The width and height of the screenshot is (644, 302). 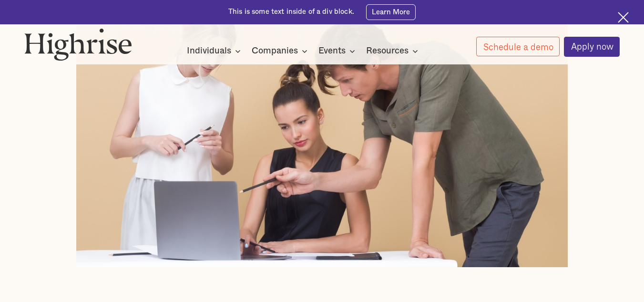 I want to click on a: Learn More, so click(x=391, y=12).